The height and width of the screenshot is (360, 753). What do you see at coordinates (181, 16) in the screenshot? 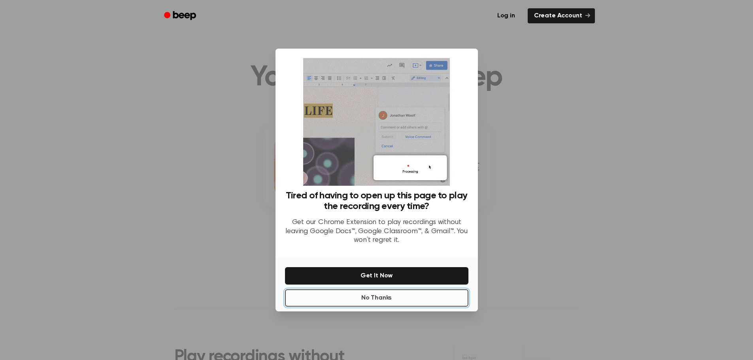
I see `a: Beep` at bounding box center [181, 16].